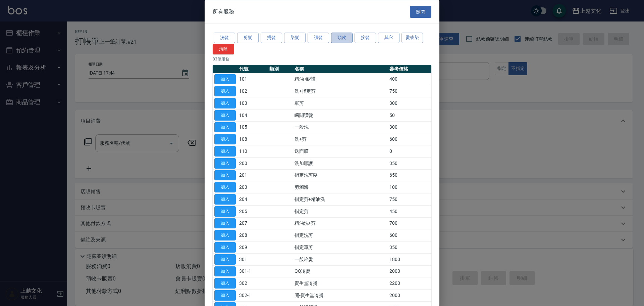 The image size is (644, 306). I want to click on td: 指定洗剪髮, so click(340, 176).